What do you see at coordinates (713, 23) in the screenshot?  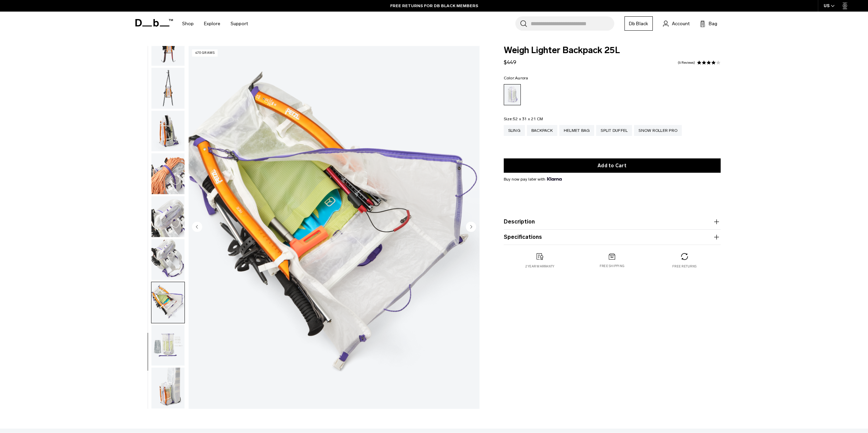 I see `span: Bag` at bounding box center [713, 23].